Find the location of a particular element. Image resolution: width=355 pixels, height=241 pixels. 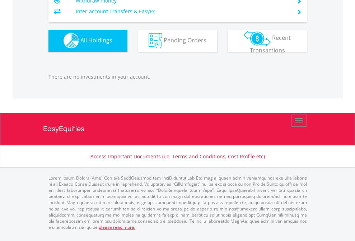

span: All Holdings is located at coordinates (96, 40).